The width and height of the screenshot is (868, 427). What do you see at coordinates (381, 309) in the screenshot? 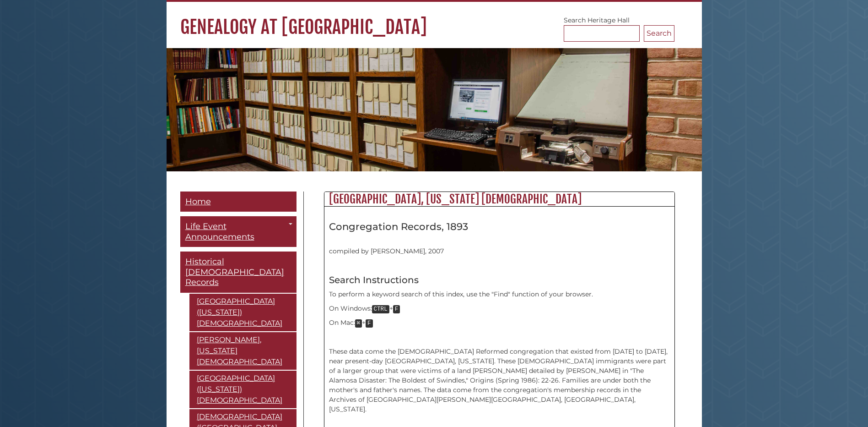
I see `kbd: CTRL` at bounding box center [381, 309].